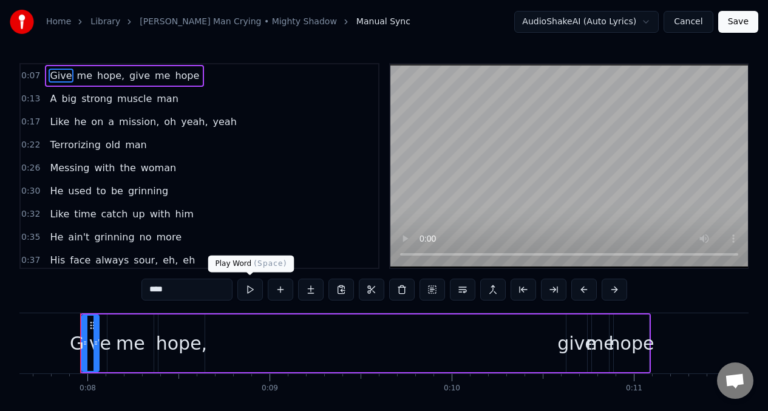 The height and width of the screenshot is (411, 768). Describe the element at coordinates (113, 144) in the screenshot. I see `span: old` at that location.